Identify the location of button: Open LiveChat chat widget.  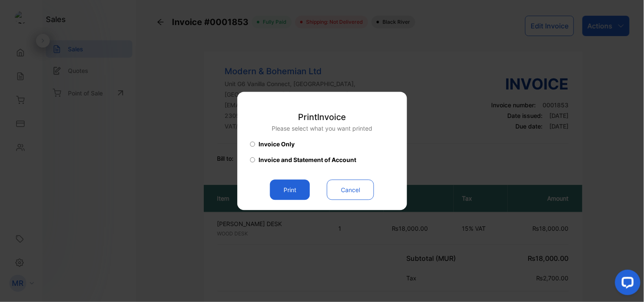
(19, 16).